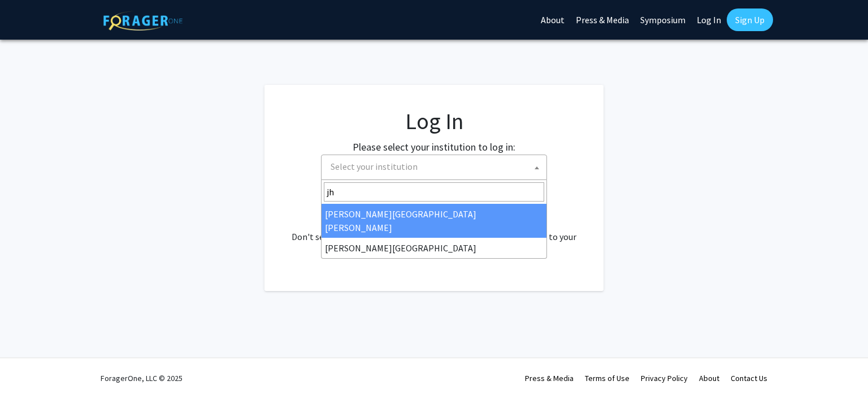 Image resolution: width=868 pixels, height=398 pixels. Describe the element at coordinates (664, 378) in the screenshot. I see `a: Privacy Policy` at that location.